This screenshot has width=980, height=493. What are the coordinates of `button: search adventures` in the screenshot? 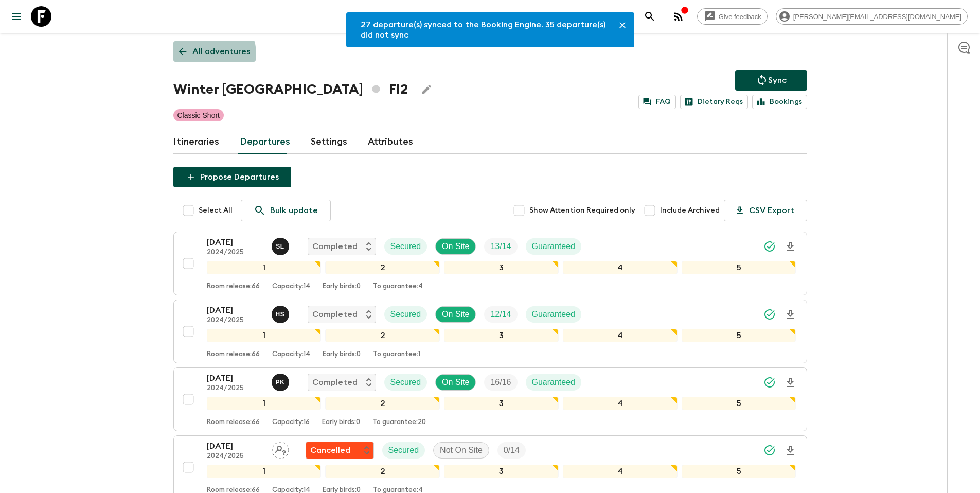 It's located at (649, 17).